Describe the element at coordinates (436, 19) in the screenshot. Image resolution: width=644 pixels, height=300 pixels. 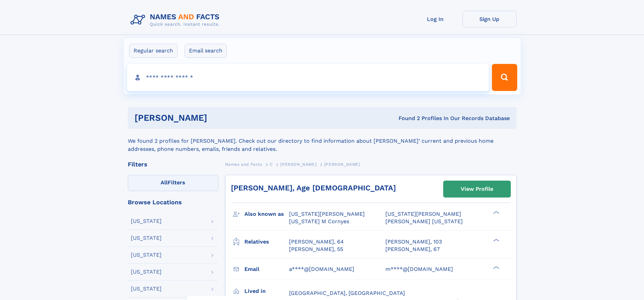
I see `a: Log In` at that location.